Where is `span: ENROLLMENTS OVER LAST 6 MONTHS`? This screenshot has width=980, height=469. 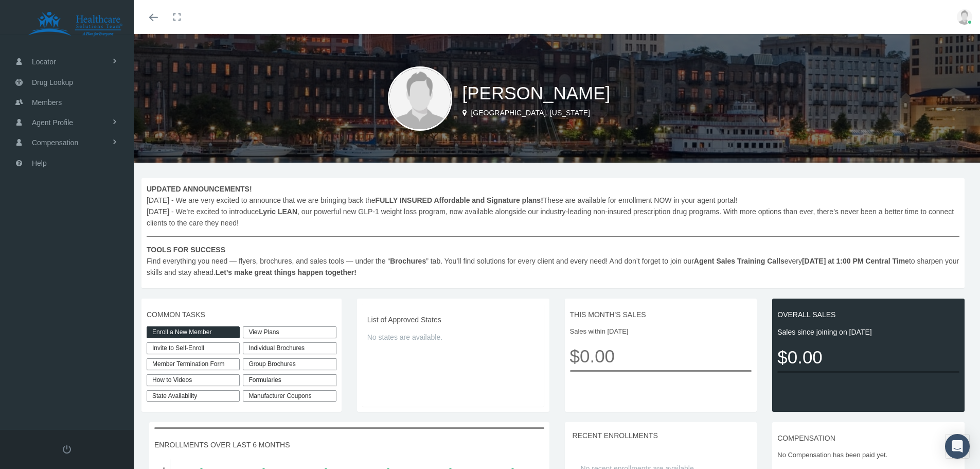
span: ENROLLMENTS OVER LAST 6 MONTHS is located at coordinates (349, 445).